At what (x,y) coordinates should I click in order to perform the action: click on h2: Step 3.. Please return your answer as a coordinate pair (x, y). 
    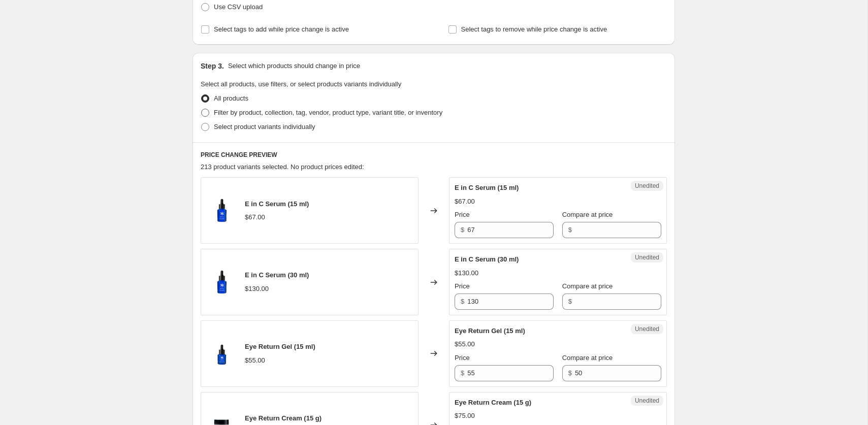
    Looking at the image, I should click on (212, 66).